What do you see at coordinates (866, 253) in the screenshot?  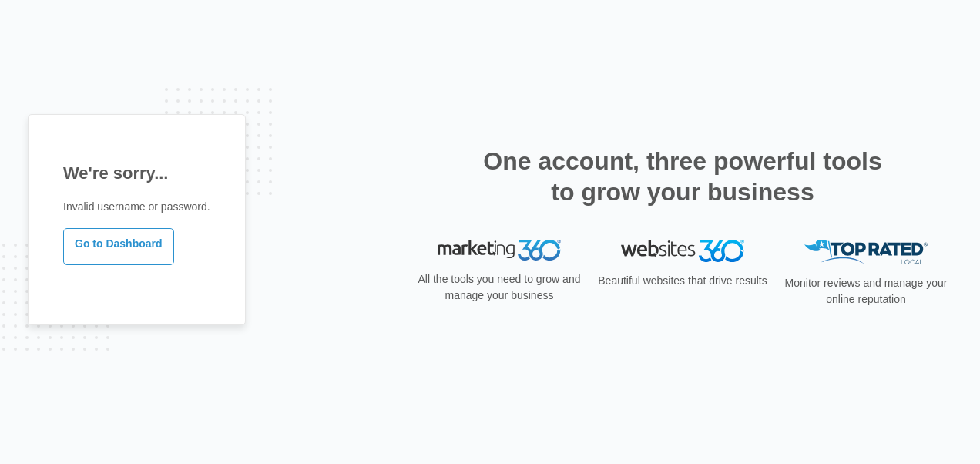 I see `img: Top Rated Local` at bounding box center [866, 253].